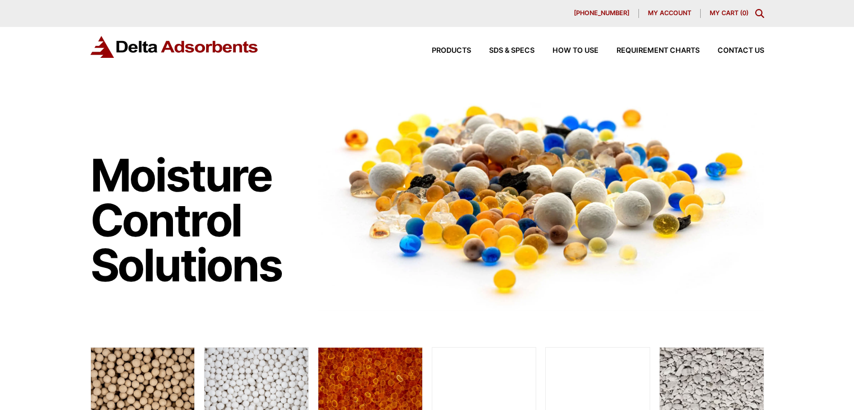 Image resolution: width=854 pixels, height=410 pixels. What do you see at coordinates (741, 51) in the screenshot?
I see `span: Contact Us` at bounding box center [741, 51].